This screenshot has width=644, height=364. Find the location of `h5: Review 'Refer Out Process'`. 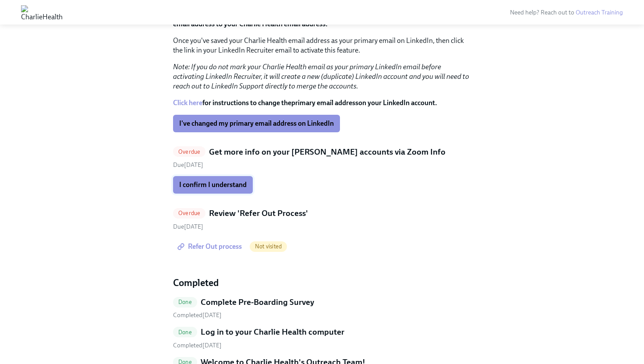

h5: Review 'Refer Out Process' is located at coordinates (258, 213).